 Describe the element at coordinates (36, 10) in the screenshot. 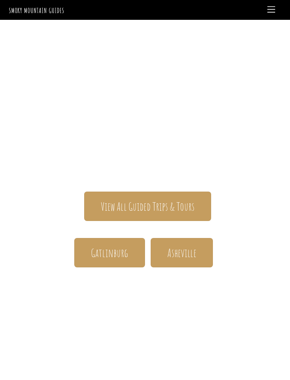

I see `a: Smoky Mountain Guides` at that location.